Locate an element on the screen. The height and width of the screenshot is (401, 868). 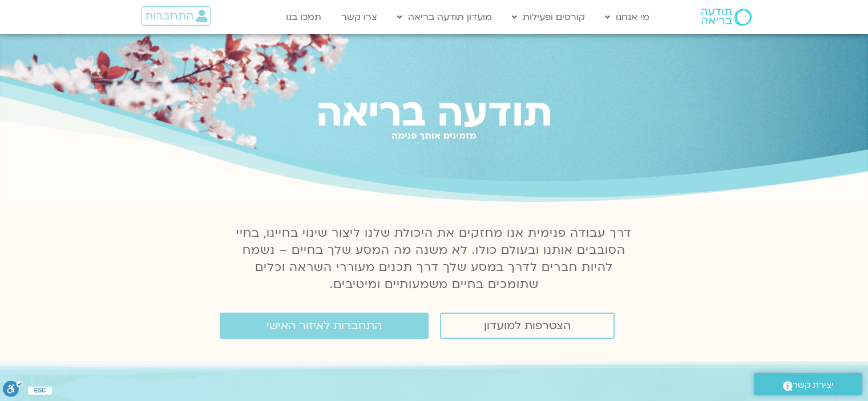
a: התחברות is located at coordinates (176, 16).